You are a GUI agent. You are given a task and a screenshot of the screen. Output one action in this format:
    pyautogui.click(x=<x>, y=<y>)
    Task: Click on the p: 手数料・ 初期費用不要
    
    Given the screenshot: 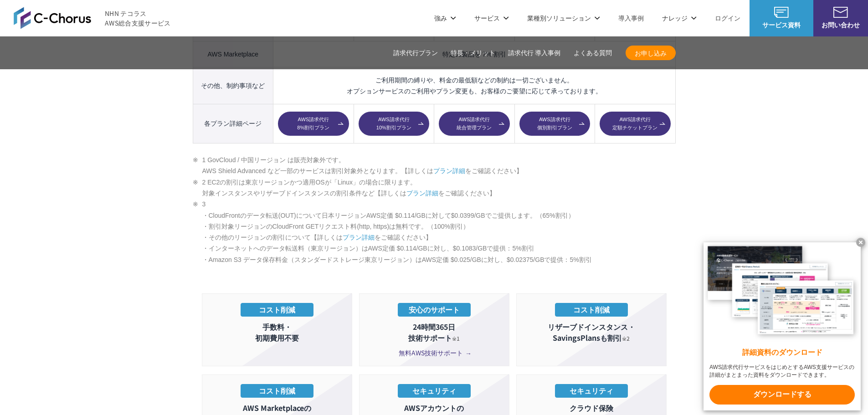 What is the action you would take?
    pyautogui.click(x=277, y=332)
    